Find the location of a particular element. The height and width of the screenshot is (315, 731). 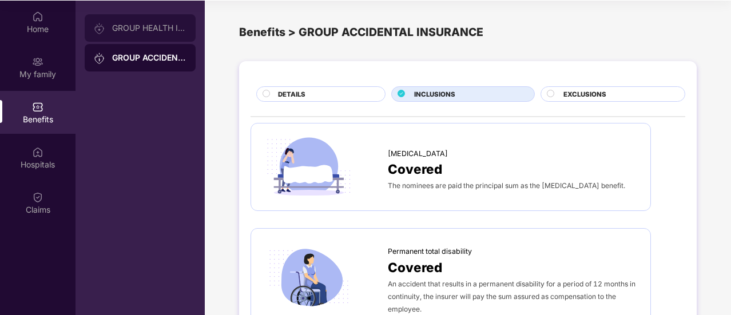

img: svg+xml;base64,PHN2ZyBpZD0iQ2xhaW0iIHhtbG5zPSJodHRwOi8vd3d3LnczLm9yZy8yMDAwL3N2ZyIgd2lkdGg9IjIwIi... is located at coordinates (38, 197).